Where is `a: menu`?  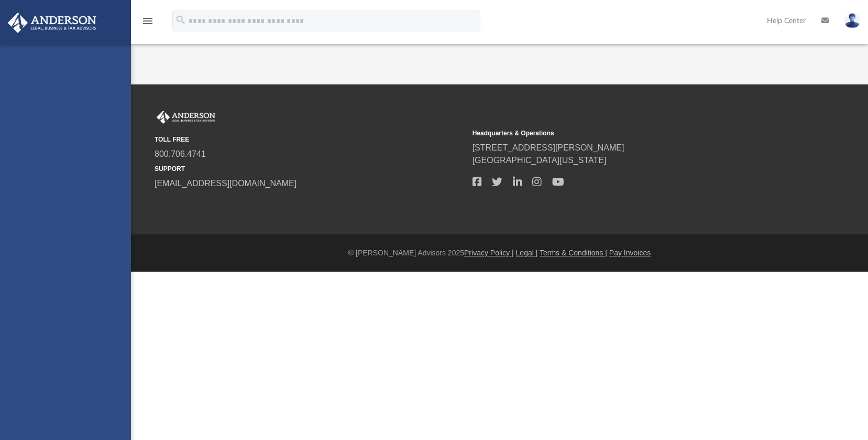
a: menu is located at coordinates (147, 23).